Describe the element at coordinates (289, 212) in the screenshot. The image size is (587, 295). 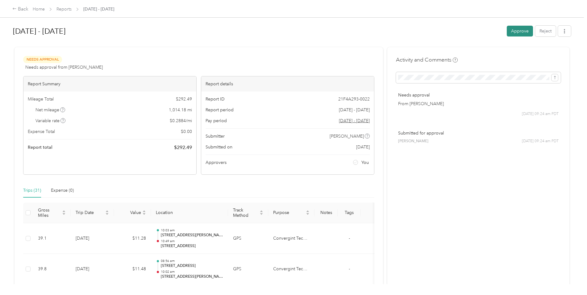
I see `span: Purpose` at that location.